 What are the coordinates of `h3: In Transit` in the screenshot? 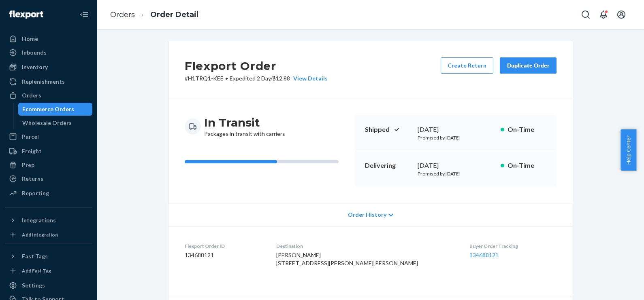 It's located at (245, 122).